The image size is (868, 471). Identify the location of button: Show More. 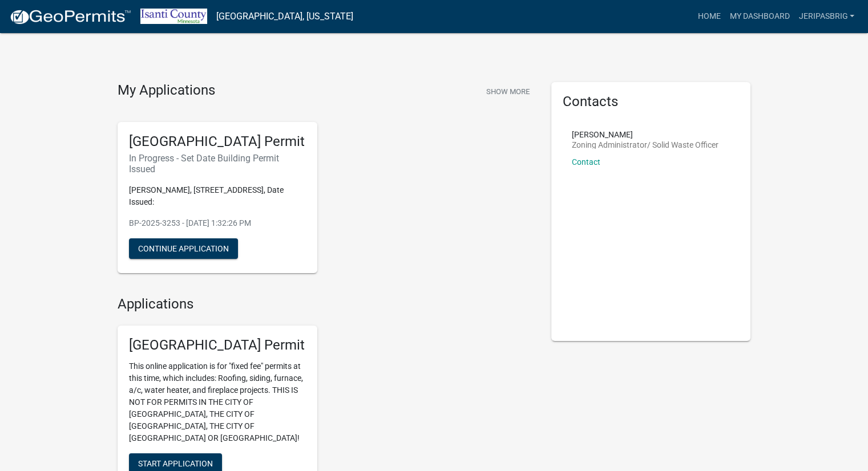
(508, 91).